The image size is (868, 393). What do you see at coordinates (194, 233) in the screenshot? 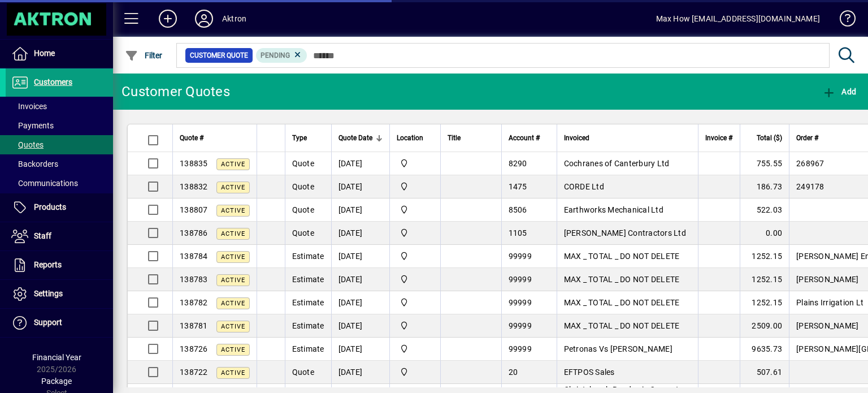
I see `span: 138786` at bounding box center [194, 233].